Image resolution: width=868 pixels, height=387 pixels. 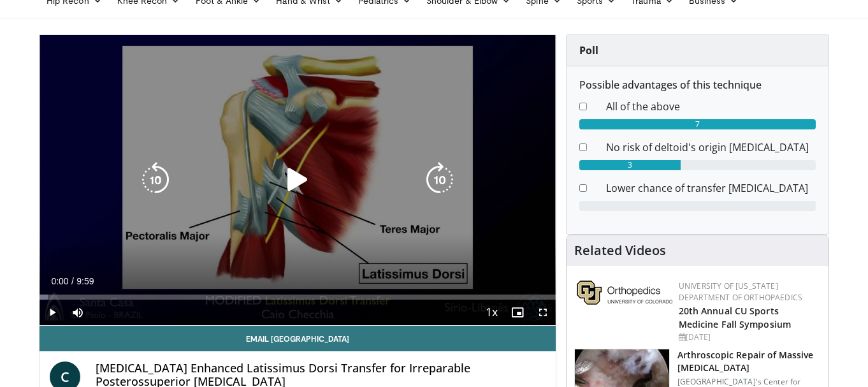 What do you see at coordinates (492, 313) in the screenshot?
I see `button: Playback Rate` at bounding box center [492, 313].